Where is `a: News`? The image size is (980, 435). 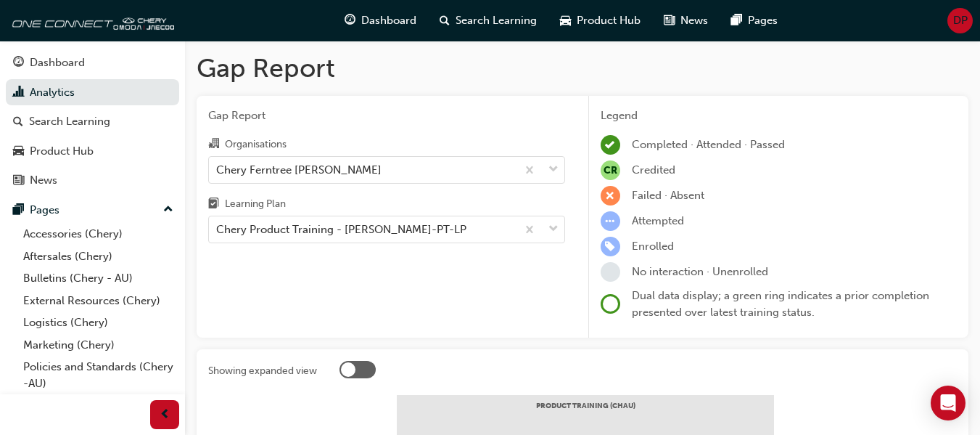
a: News is located at coordinates (92, 180).